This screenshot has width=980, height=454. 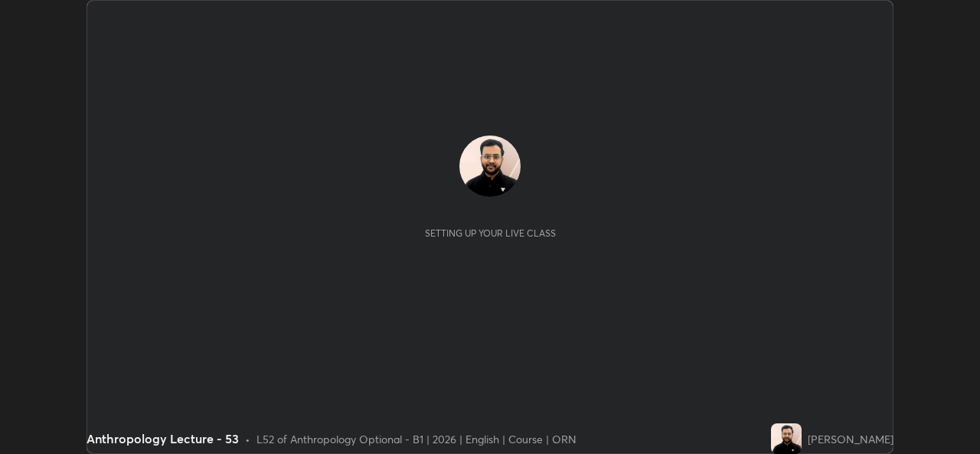 What do you see at coordinates (162, 439) in the screenshot?
I see `div: Anthropology Lecture - 53` at bounding box center [162, 439].